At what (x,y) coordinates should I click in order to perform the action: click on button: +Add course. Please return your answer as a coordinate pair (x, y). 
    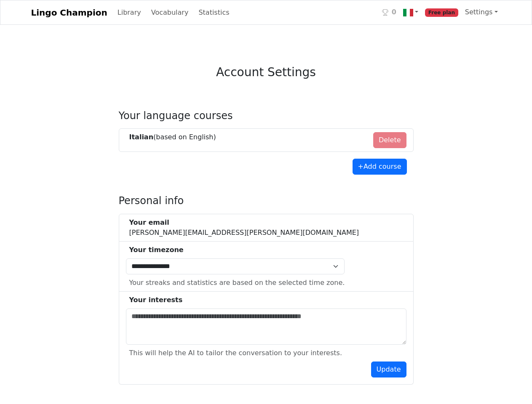
    Looking at the image, I should click on (379, 167).